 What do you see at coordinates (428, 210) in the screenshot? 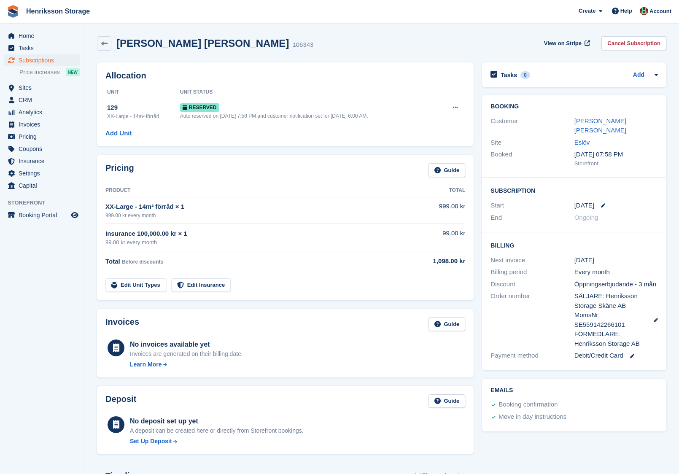
I see `td: 999.00 kr` at bounding box center [428, 210].